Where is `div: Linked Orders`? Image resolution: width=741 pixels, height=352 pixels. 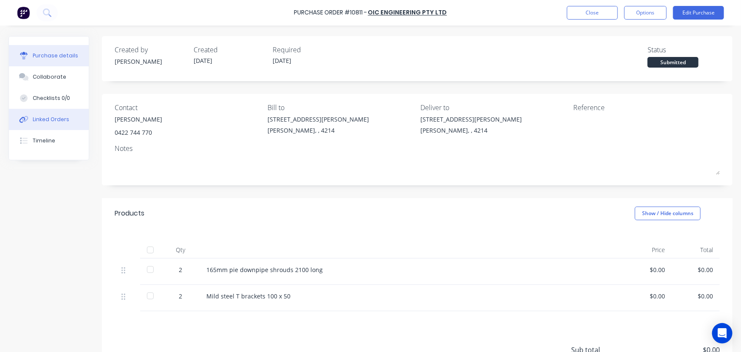
div: Linked Orders is located at coordinates (51, 119).